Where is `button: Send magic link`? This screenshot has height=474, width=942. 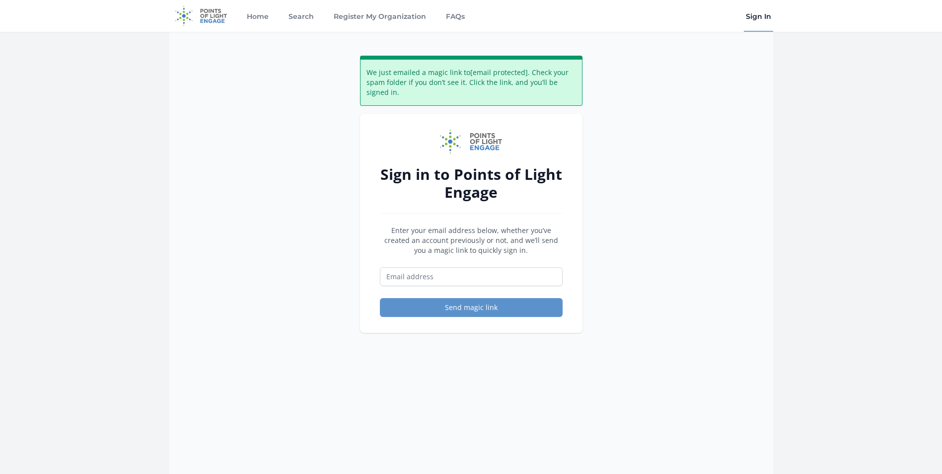
button: Send magic link is located at coordinates (471, 307).